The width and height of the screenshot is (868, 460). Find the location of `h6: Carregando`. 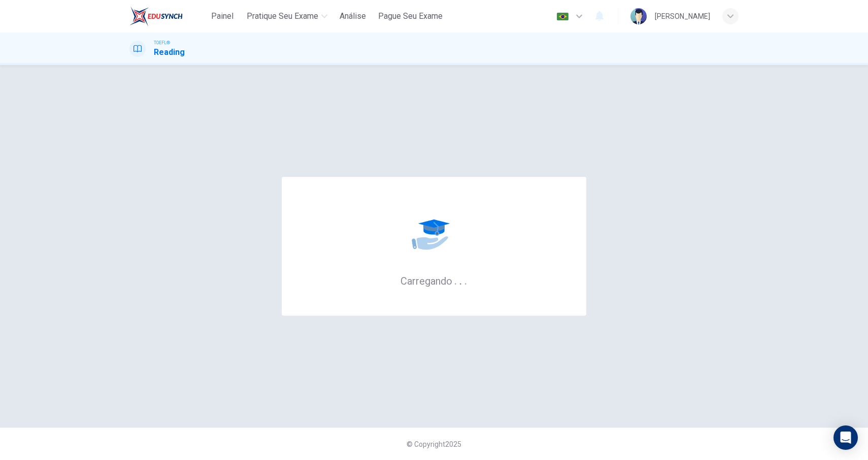

h6: Carregando is located at coordinates (434, 280).